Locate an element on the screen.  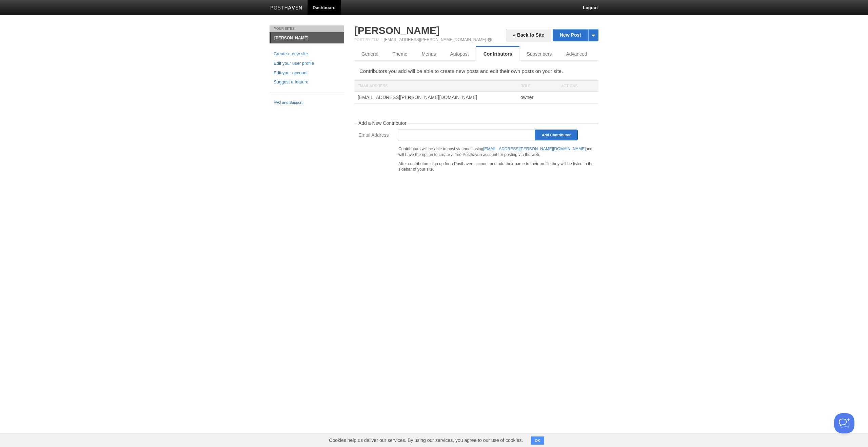
div: Actions is located at coordinates (578, 86).